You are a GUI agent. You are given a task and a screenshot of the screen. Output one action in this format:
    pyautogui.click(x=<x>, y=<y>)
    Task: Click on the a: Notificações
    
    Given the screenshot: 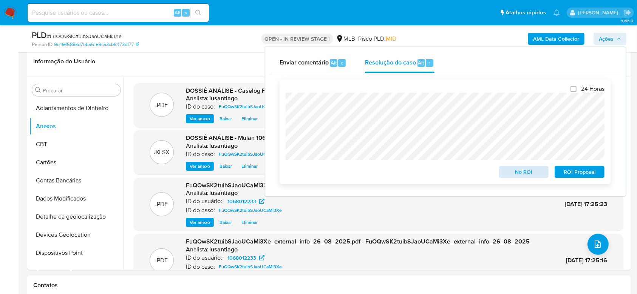 What is the action you would take?
    pyautogui.click(x=556, y=12)
    